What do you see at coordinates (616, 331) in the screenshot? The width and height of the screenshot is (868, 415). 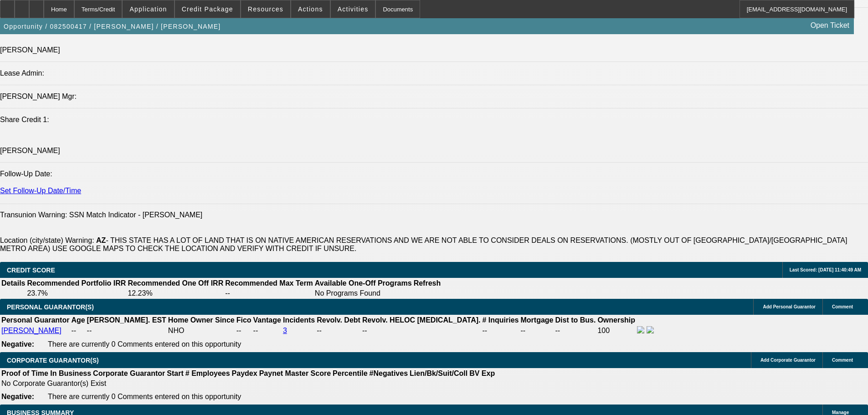 I see `td: 100` at bounding box center [616, 331].